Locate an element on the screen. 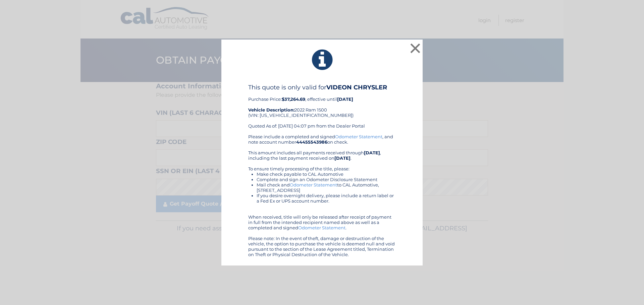 The height and width of the screenshot is (305, 644). b: 44455543986 is located at coordinates (312, 142).